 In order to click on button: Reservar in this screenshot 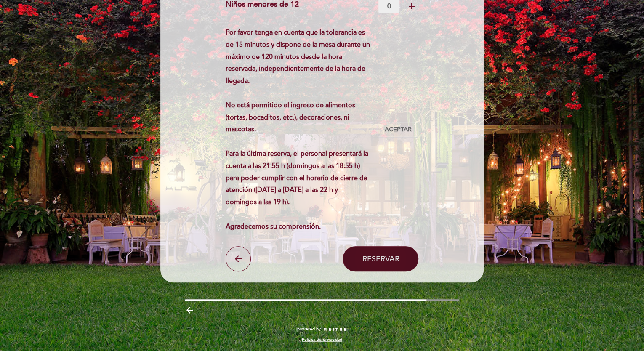, I will do `click(381, 259)`.